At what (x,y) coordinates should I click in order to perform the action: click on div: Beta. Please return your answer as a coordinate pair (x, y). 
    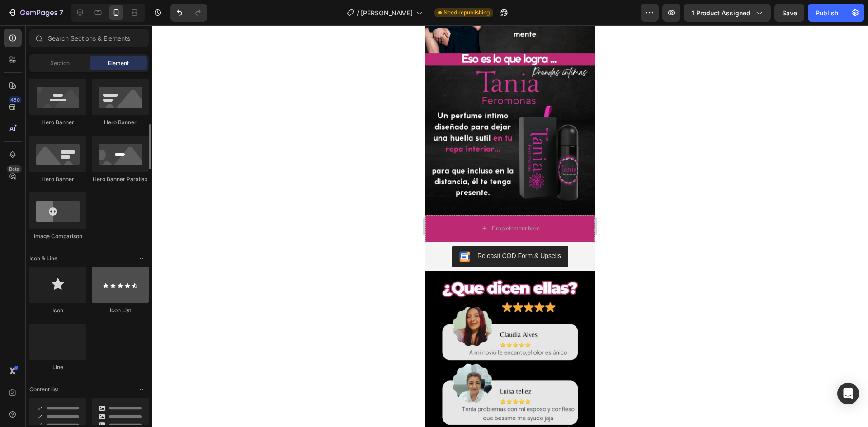
    Looking at the image, I should click on (14, 169).